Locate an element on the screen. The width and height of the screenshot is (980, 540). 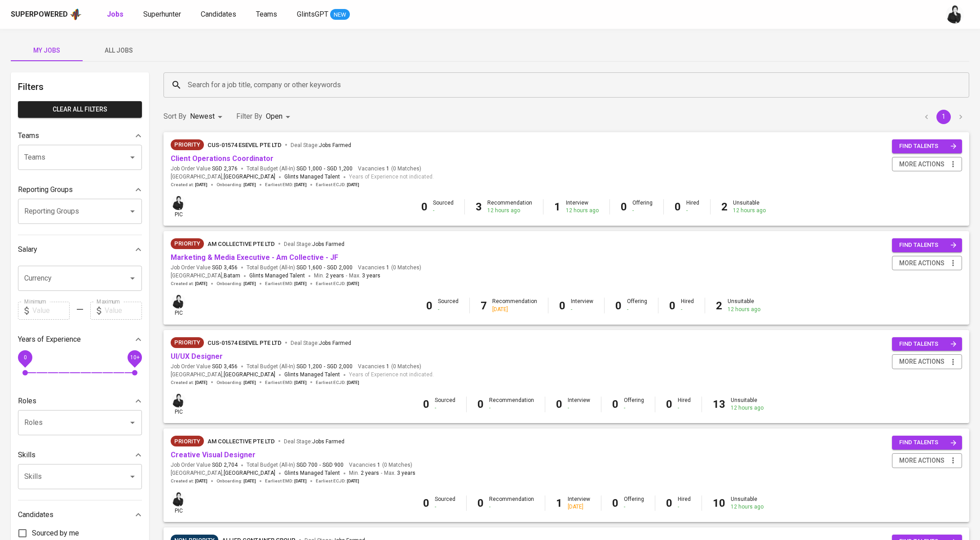
span: 2 years is located at coordinates (335, 276).